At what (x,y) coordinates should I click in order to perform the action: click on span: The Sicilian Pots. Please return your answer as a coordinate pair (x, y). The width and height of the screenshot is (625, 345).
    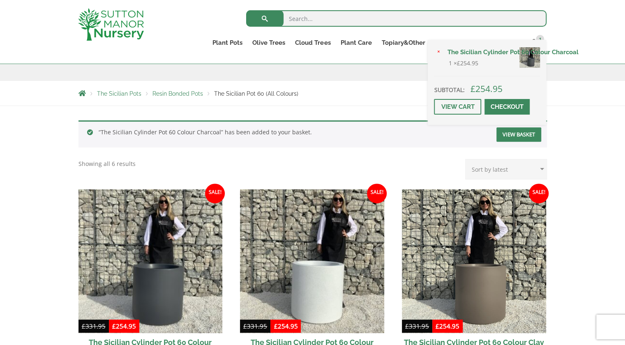
    Looking at the image, I should click on (119, 94).